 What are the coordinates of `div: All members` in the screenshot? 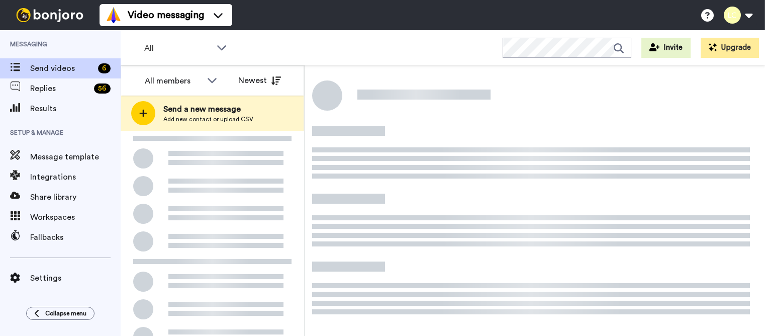 It's located at (173, 81).